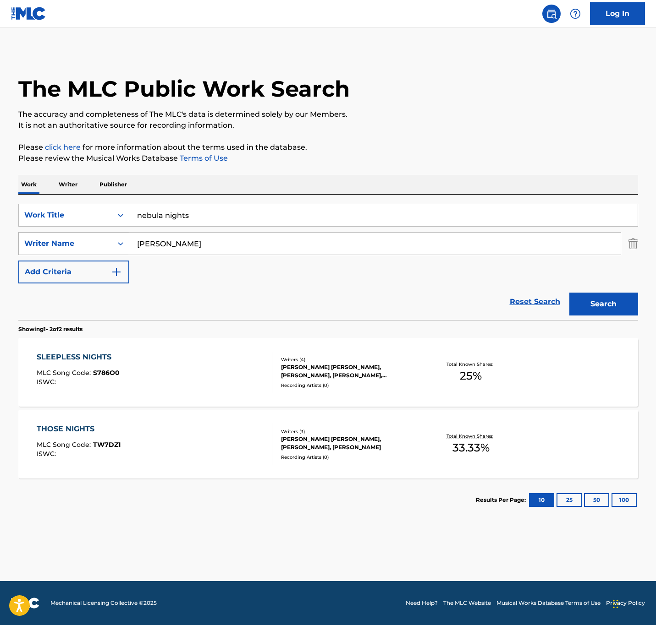 The height and width of the screenshot is (625, 656). What do you see at coordinates (502, 500) in the screenshot?
I see `p: Results Per Page:` at bounding box center [502, 500].